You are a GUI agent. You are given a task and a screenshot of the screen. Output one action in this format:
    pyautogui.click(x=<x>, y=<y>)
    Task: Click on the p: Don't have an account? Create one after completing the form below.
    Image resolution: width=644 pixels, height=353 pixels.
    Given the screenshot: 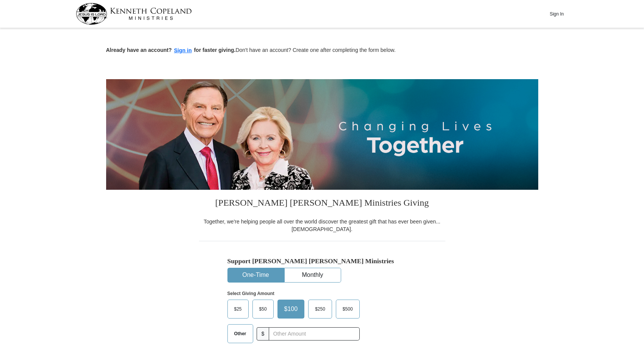 What is the action you would take?
    pyautogui.click(x=322, y=51)
    